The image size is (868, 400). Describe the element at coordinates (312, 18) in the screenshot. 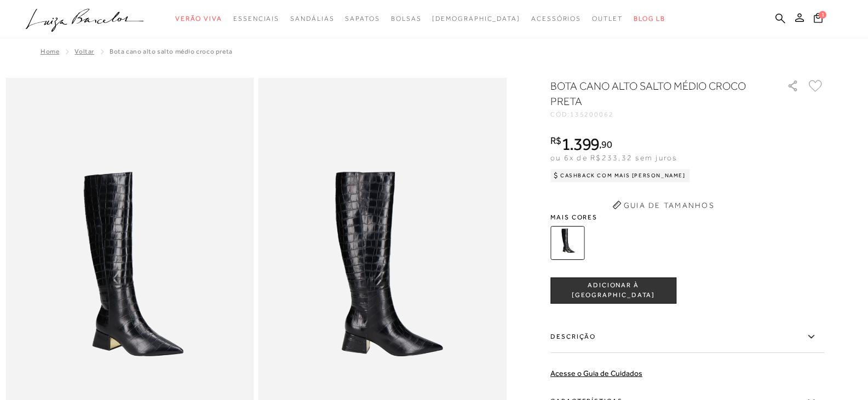

I see `span: Sandálias` at that location.